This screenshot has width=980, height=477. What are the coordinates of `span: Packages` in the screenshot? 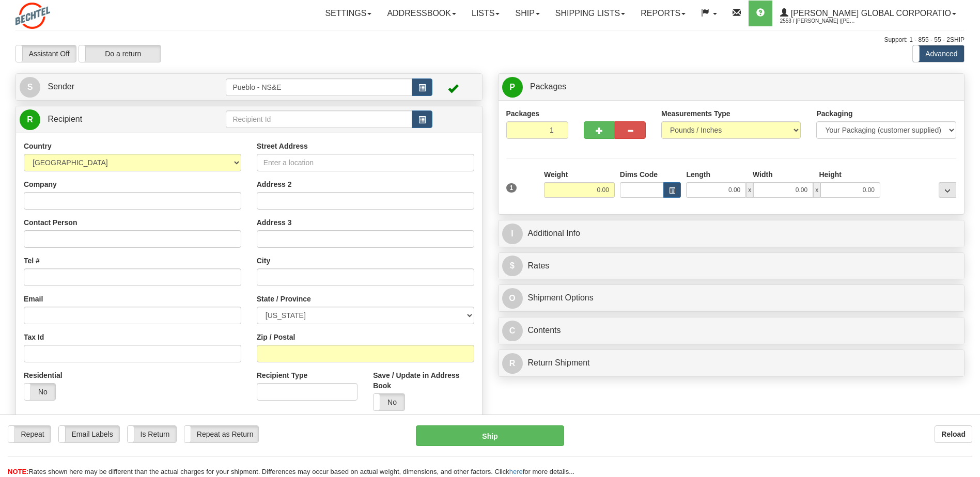 It's located at (548, 87).